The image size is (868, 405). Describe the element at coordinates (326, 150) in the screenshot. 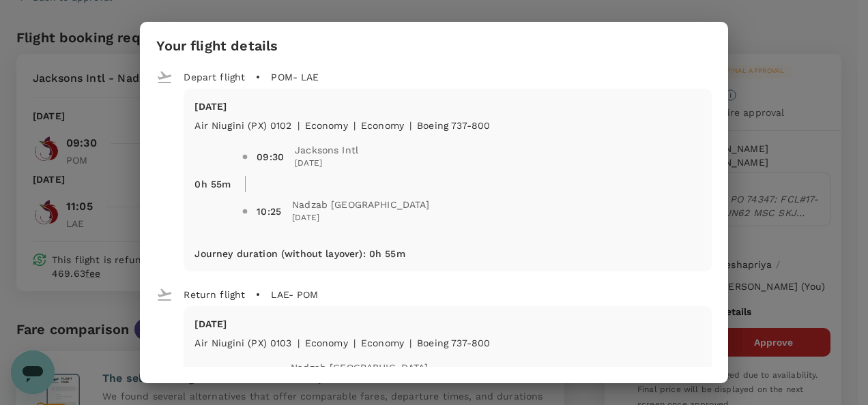

I see `span: Jacksons Intl` at that location.